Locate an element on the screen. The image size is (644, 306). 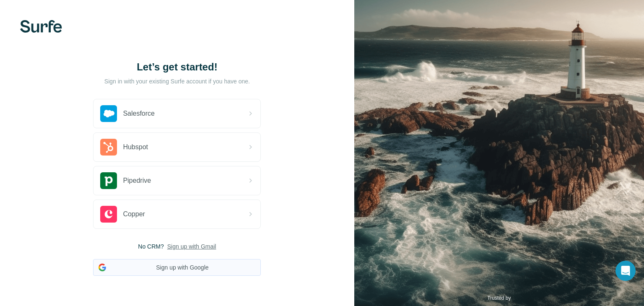
p: Trusted by is located at coordinates (499, 298).